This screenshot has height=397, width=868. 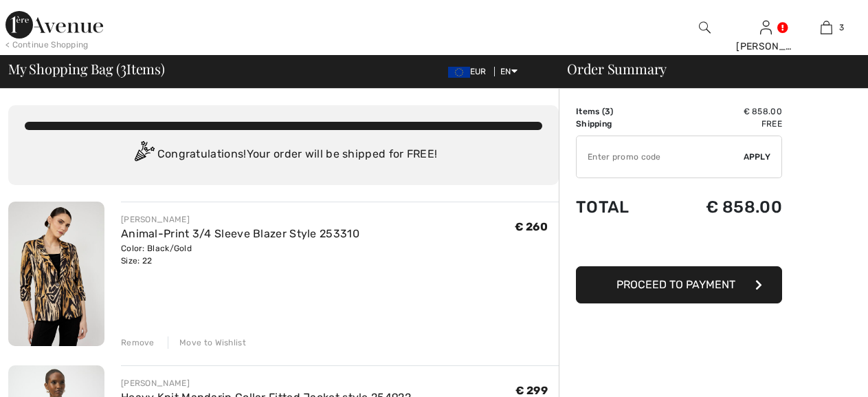 What do you see at coordinates (531, 226) in the screenshot?
I see `span: € 260` at bounding box center [531, 226].